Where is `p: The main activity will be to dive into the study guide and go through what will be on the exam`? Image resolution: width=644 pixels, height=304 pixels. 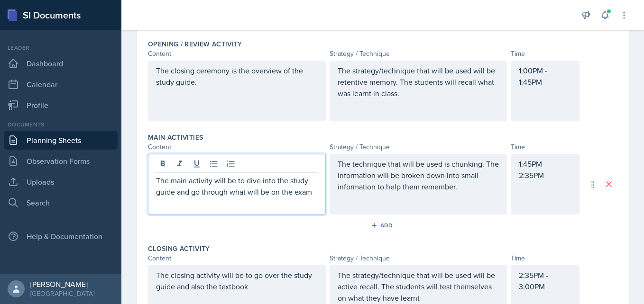
p: The main activity will be to dive into the study guide and go through what will be on the exam is located at coordinates (237, 186).